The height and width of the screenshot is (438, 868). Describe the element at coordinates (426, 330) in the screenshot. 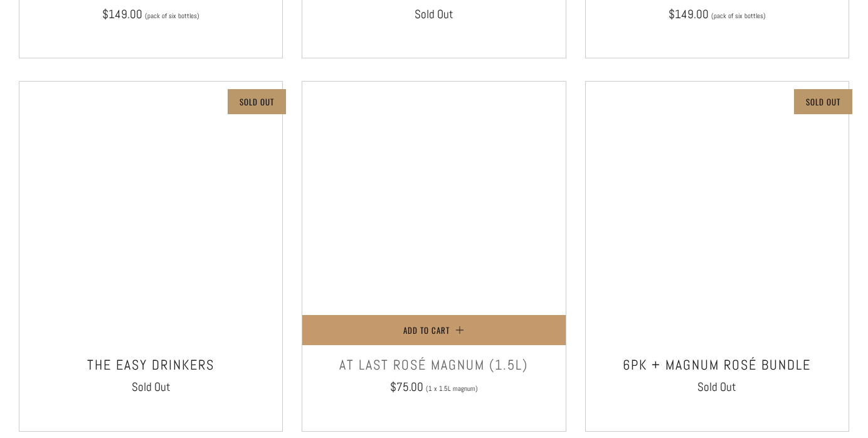

I see `span: Add to Cart` at that location.